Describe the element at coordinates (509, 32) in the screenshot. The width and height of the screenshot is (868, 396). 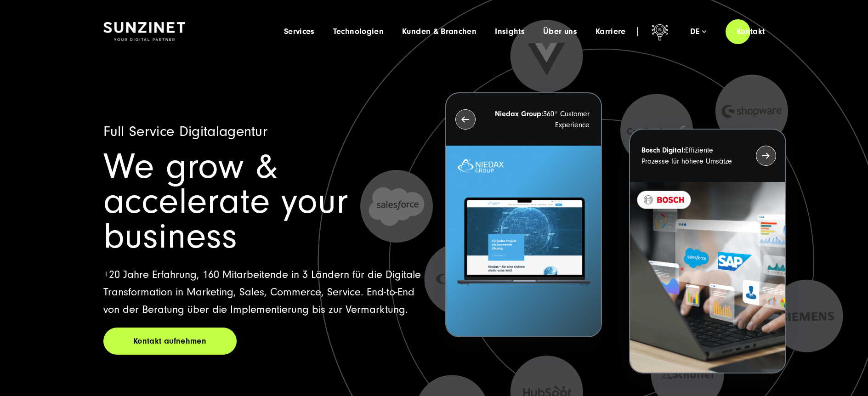
I see `a: Insights` at that location.